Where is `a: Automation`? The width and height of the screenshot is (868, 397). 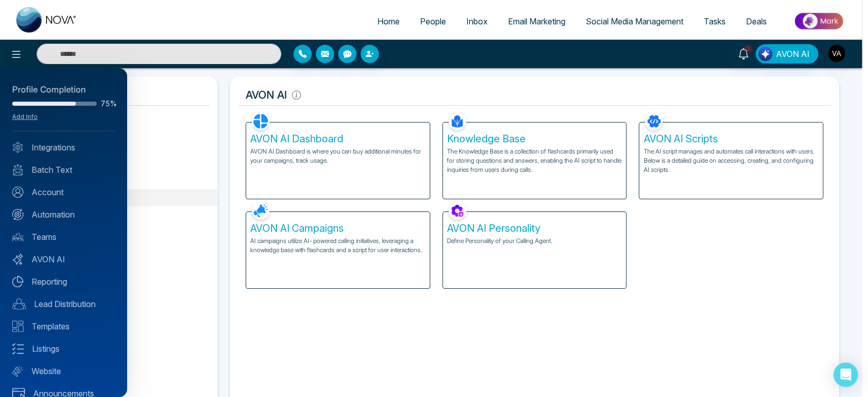 a: Automation is located at coordinates (64, 215).